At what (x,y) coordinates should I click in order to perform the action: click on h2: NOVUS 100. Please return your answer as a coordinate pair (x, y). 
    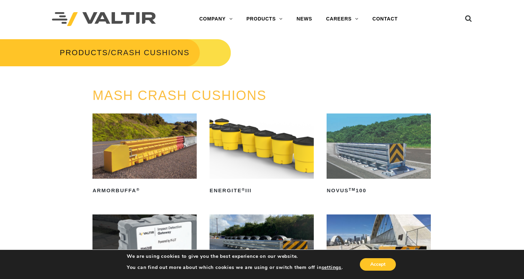
    Looking at the image, I should click on (379, 190).